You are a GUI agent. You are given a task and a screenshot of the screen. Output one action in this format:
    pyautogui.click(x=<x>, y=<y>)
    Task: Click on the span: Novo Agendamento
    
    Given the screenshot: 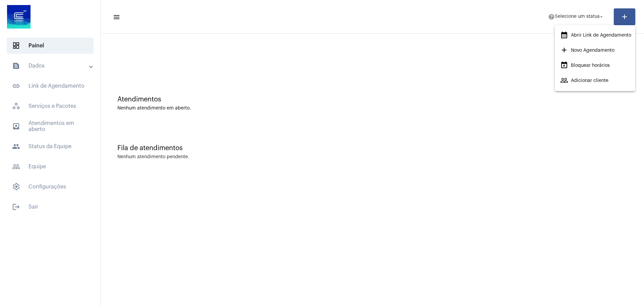 What is the action you would take?
    pyautogui.click(x=588, y=50)
    